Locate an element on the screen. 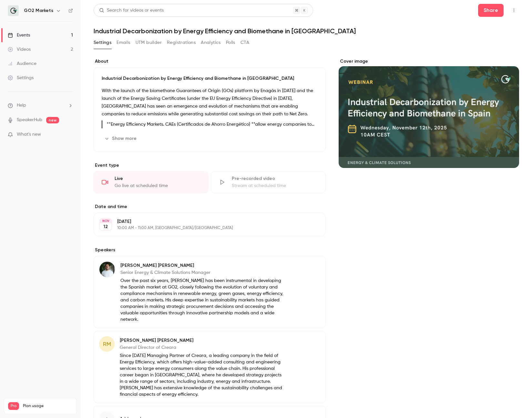  a: SpeakerHub is located at coordinates (29, 120).